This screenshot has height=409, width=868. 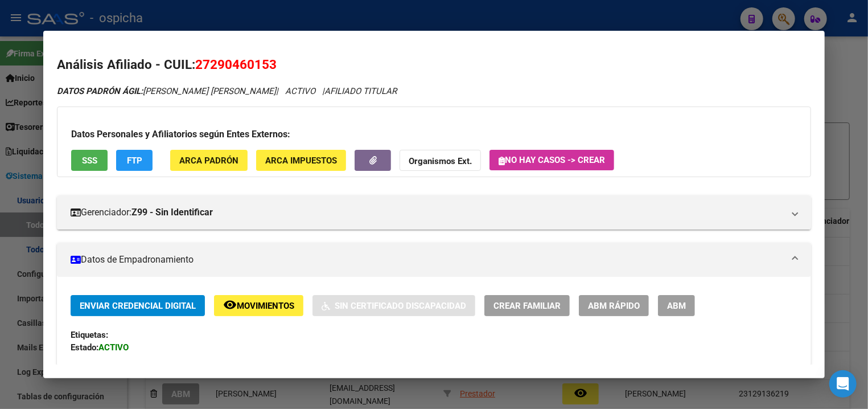 I want to click on button: FTP, so click(x=134, y=160).